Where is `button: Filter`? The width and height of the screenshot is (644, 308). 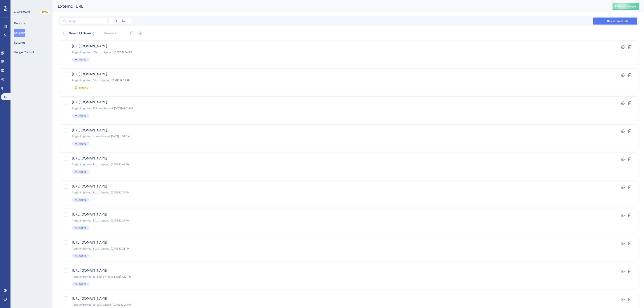 button: Filter is located at coordinates (120, 21).